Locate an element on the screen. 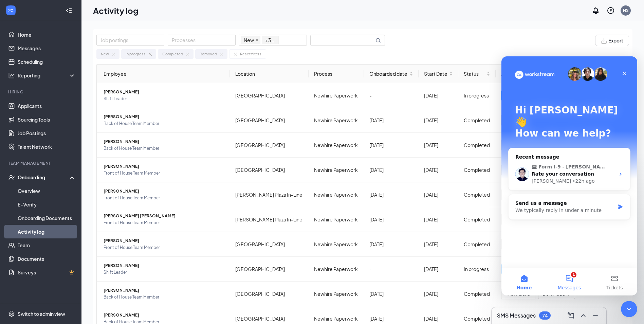 This screenshot has width=644, height=324. img: Profile image for Anne is located at coordinates (73, 18).